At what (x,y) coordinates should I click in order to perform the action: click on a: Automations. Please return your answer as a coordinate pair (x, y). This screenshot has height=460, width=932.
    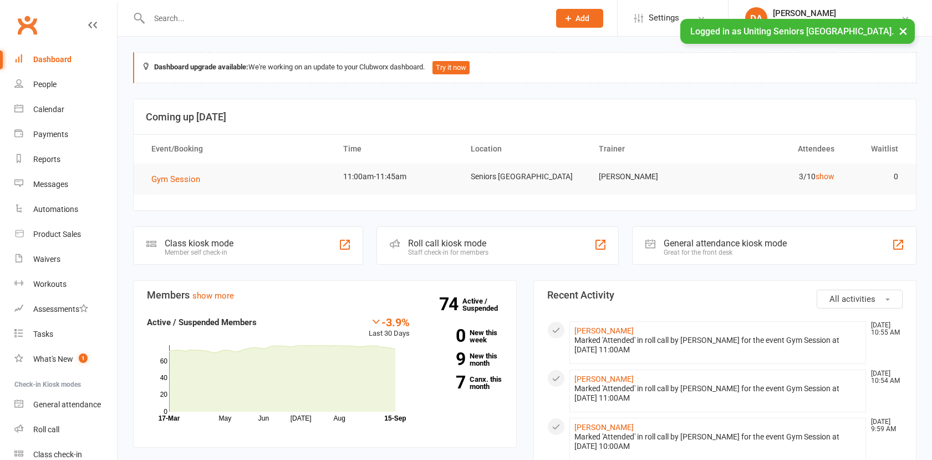
    Looking at the image, I should click on (65, 209).